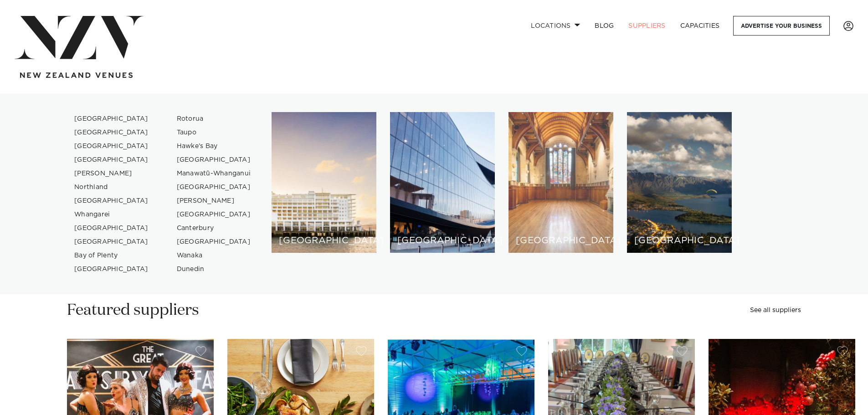 This screenshot has width=868, height=415. Describe the element at coordinates (214, 269) in the screenshot. I see `a: Dunedin` at that location.